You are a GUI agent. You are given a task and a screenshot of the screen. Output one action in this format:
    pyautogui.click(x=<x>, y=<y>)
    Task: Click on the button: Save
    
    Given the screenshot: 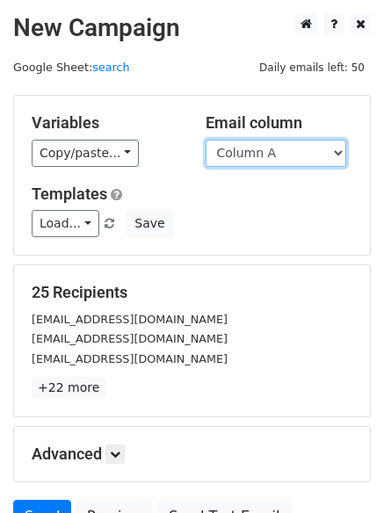 What is the action you would take?
    pyautogui.click(x=149, y=223)
    